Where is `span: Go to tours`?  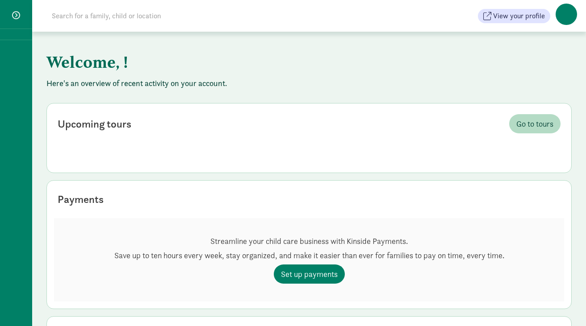
span: Go to tours is located at coordinates (534, 124).